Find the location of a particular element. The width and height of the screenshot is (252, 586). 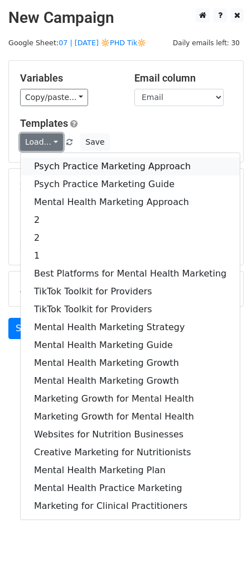

a: Mental Health Marketing Plan is located at coordinates (130, 470).